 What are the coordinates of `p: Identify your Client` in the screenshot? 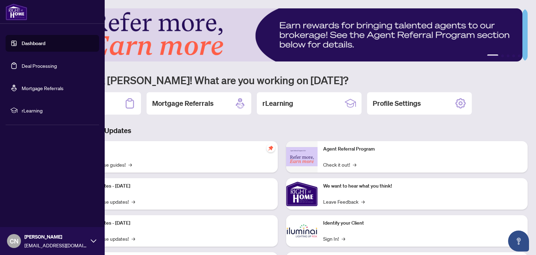 It's located at (422, 223).